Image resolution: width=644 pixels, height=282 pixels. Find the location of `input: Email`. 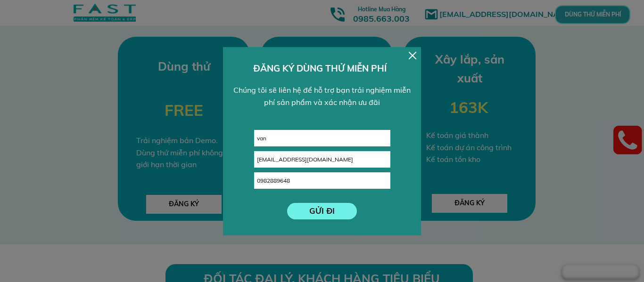

input: Email is located at coordinates (322, 159).